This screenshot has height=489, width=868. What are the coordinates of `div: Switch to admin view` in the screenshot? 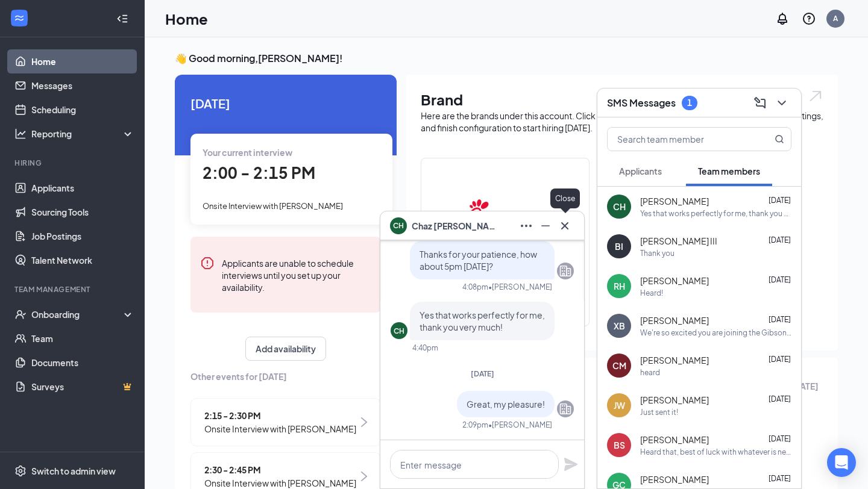 It's located at (74, 471).